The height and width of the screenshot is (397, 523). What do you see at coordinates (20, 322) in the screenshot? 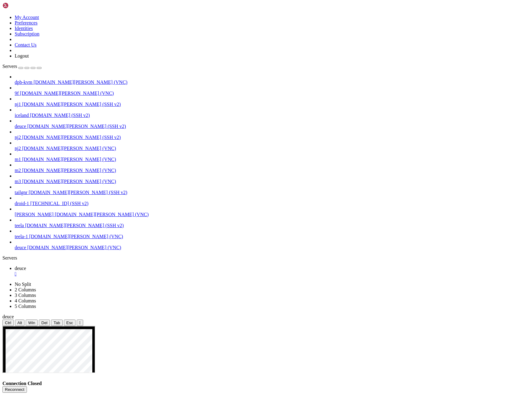
I see `span: Alt` at bounding box center [20, 322].